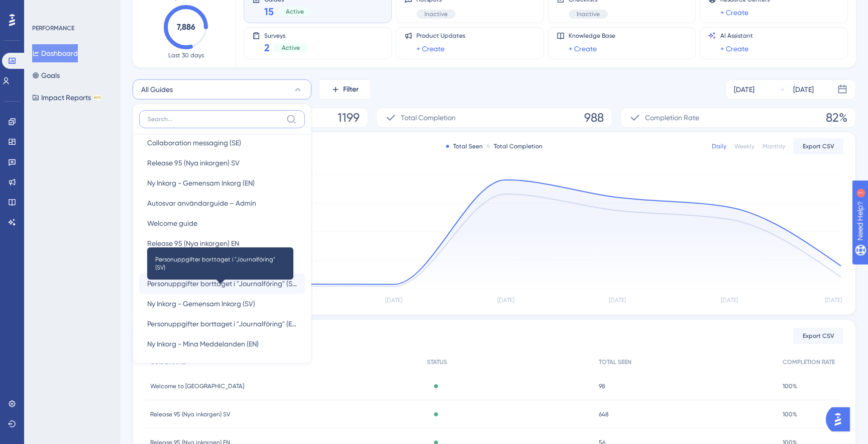 The height and width of the screenshot is (444, 868). Describe the element at coordinates (437, 362) in the screenshot. I see `span: STATUS` at that location.